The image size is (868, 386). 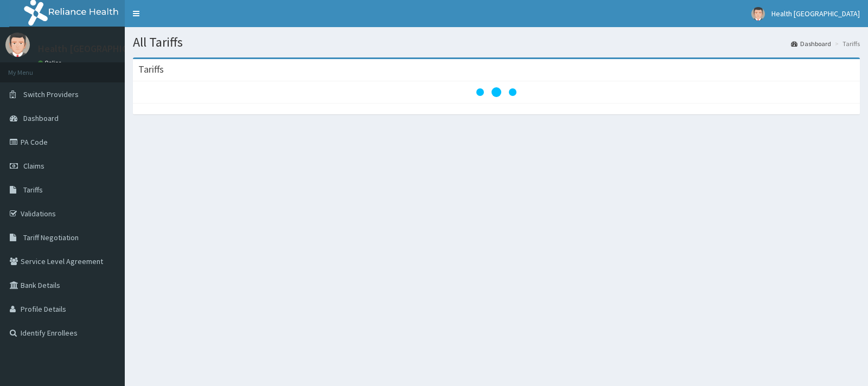 What do you see at coordinates (845, 43) in the screenshot?
I see `li: Tariffs` at bounding box center [845, 43].